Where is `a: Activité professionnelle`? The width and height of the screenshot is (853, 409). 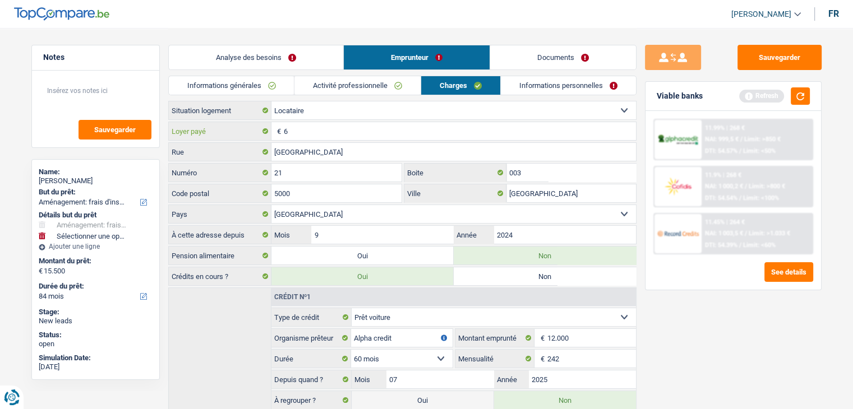 a: Activité professionnelle is located at coordinates (357, 85).